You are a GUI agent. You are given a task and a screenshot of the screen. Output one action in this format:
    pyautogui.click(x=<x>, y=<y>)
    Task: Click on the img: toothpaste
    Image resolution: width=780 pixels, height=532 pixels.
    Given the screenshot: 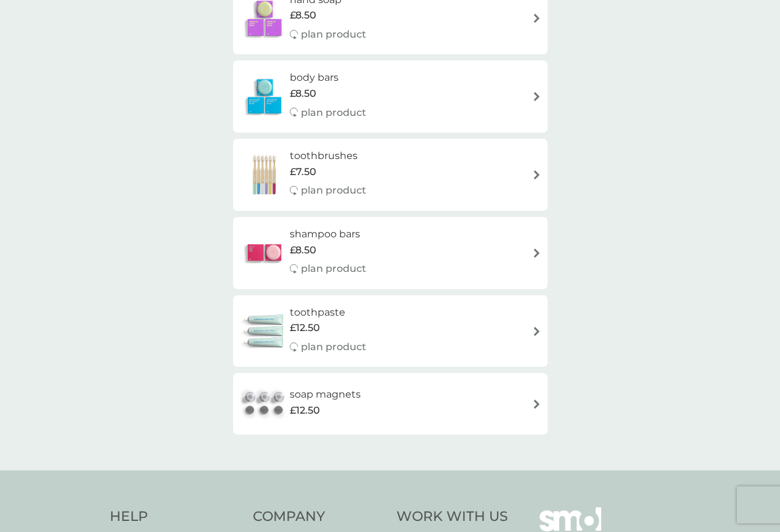 What is the action you would take?
    pyautogui.click(x=264, y=331)
    